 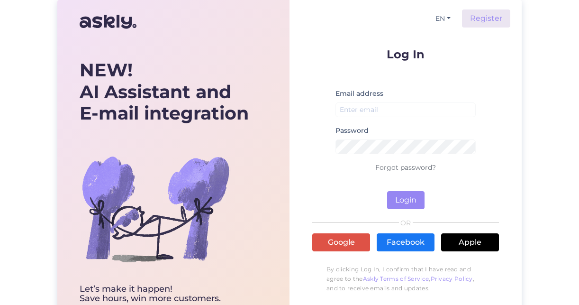 What do you see at coordinates (406, 242) in the screenshot?
I see `a: Facebook` at bounding box center [406, 242].